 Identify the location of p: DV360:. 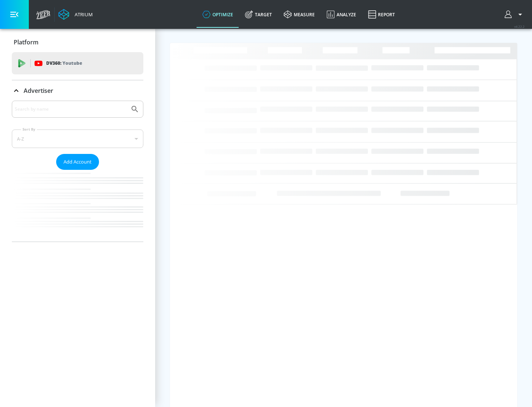
(64, 63).